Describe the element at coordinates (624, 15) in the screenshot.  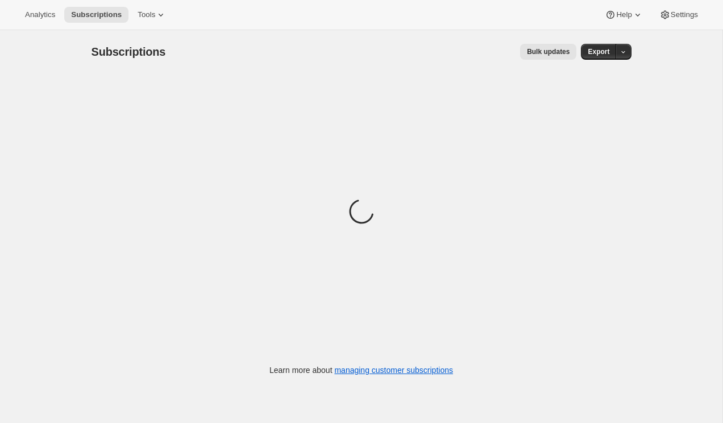
I see `button: Help` at that location.